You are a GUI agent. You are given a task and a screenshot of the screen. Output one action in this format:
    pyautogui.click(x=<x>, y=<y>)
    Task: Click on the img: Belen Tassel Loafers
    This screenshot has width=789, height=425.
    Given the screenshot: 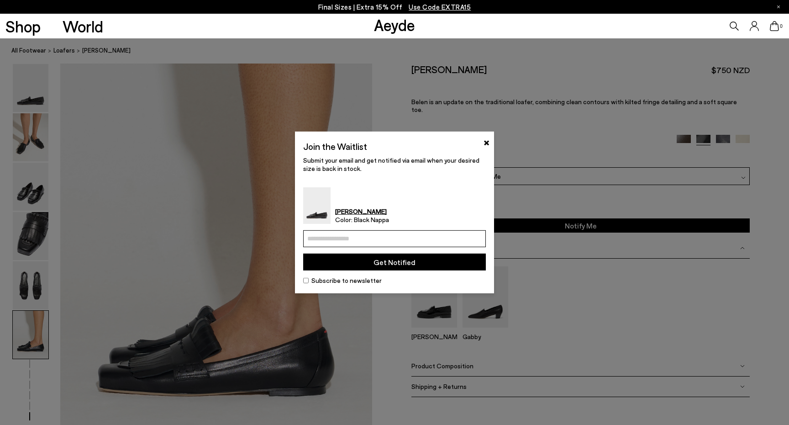 What is the action you would take?
    pyautogui.click(x=317, y=205)
    